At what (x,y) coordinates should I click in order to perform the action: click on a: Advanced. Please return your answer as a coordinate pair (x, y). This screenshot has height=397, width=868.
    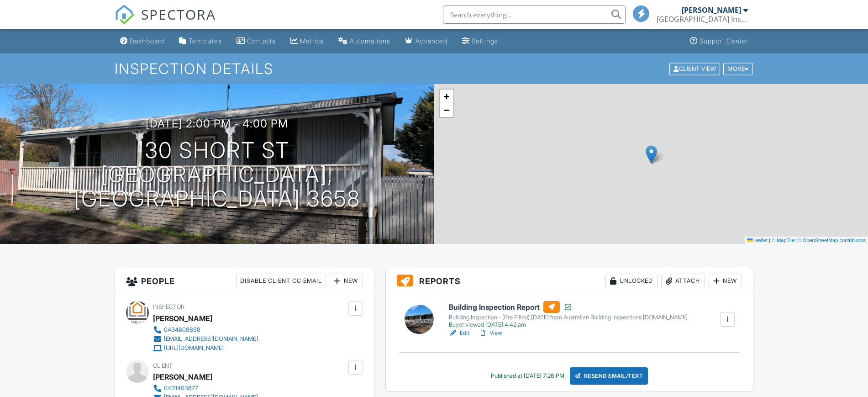
    Looking at the image, I should click on (426, 41).